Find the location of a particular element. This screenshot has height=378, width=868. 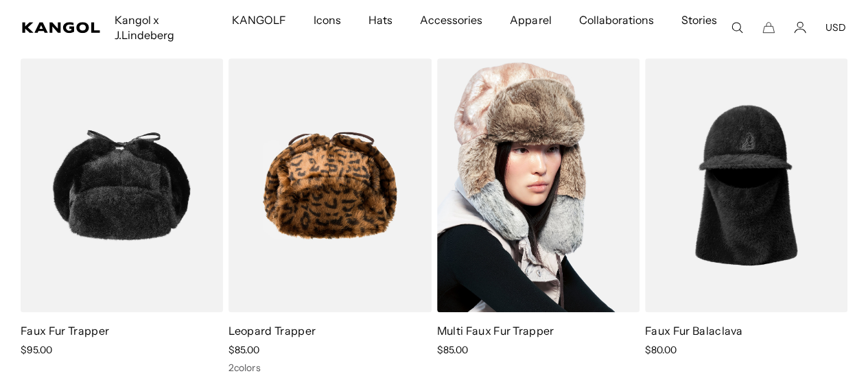

a: Multi Faux Fur Trapper is located at coordinates (495, 331).